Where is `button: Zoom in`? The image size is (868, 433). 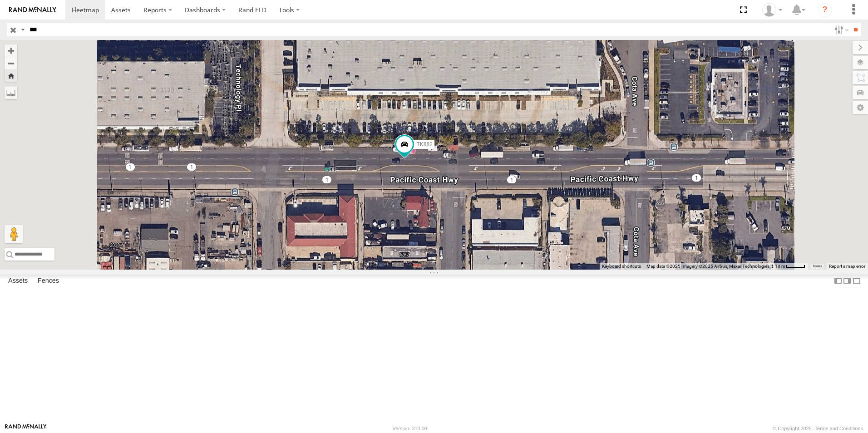 button: Zoom in is located at coordinates (11, 50).